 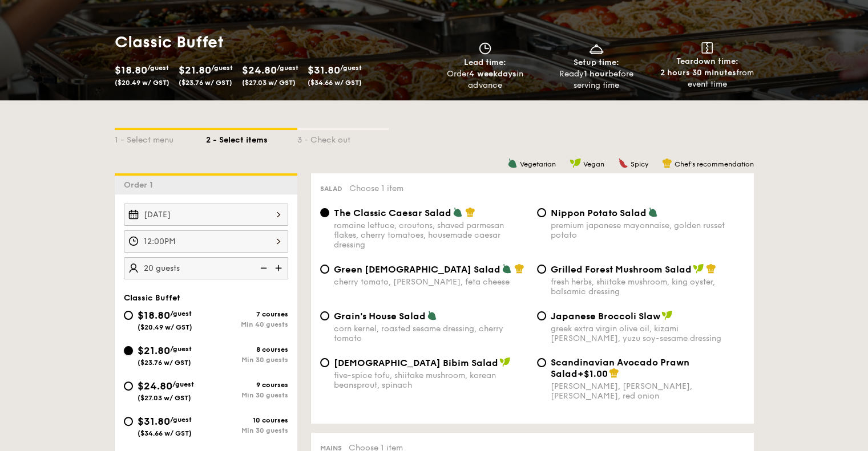 What do you see at coordinates (538, 164) in the screenshot?
I see `span: Vegetarian` at bounding box center [538, 164].